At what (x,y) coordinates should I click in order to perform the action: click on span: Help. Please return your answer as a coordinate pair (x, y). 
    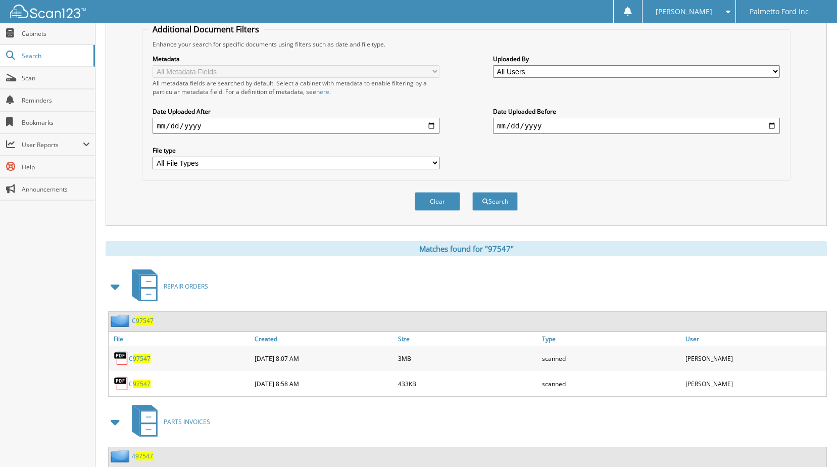
    Looking at the image, I should click on (56, 167).